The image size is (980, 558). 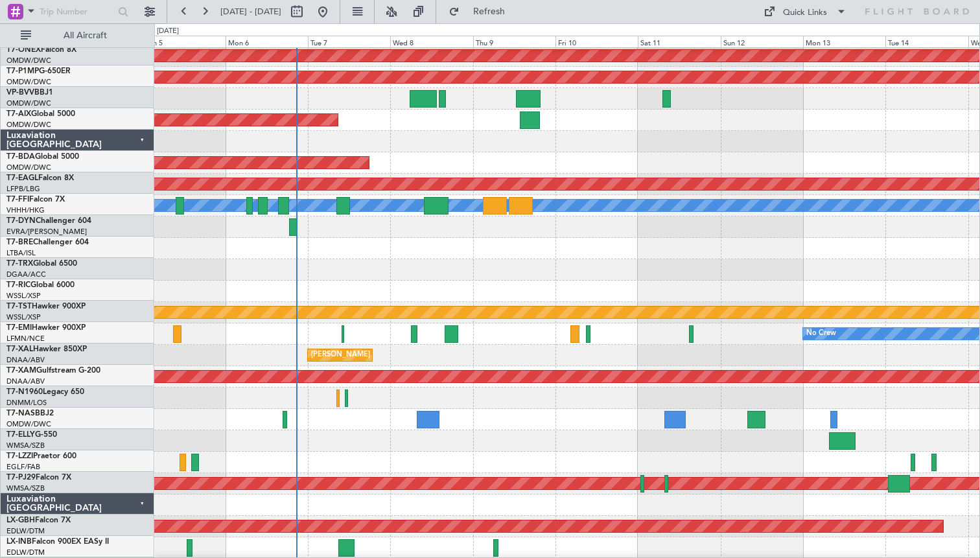 What do you see at coordinates (20, 157) in the screenshot?
I see `span: T7-BDA` at bounding box center [20, 157].